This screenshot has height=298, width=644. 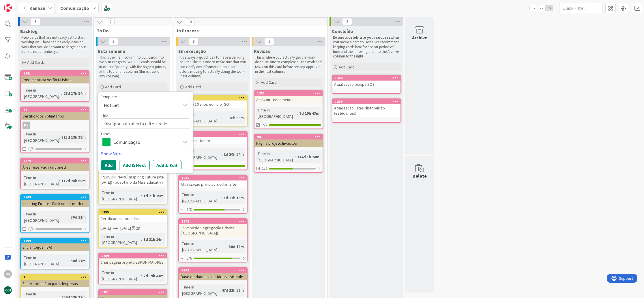 I want to click on button: Add, so click(x=108, y=165).